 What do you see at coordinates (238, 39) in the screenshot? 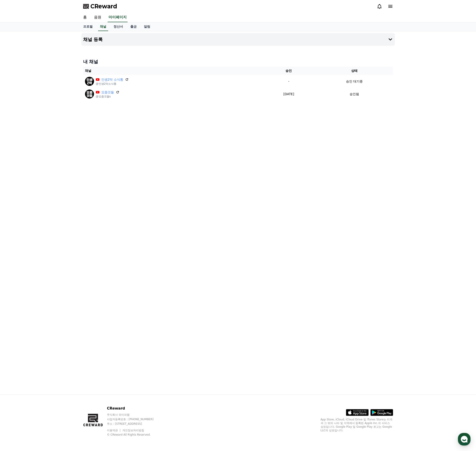
I see `button: 채널 등록` at bounding box center [238, 39].